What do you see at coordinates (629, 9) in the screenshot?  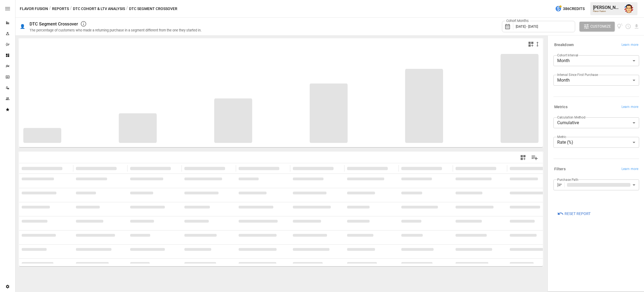 I see `div: Austin Gardner-Smith` at bounding box center [629, 9].